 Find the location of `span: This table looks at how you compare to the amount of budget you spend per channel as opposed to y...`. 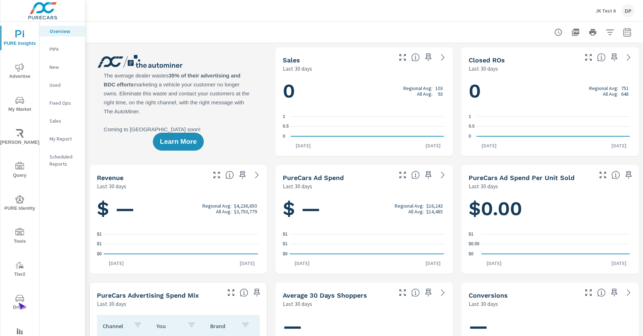

span: This table looks at how you compare to the amount of budget you spend per channel as opposed to y... is located at coordinates (244, 293).